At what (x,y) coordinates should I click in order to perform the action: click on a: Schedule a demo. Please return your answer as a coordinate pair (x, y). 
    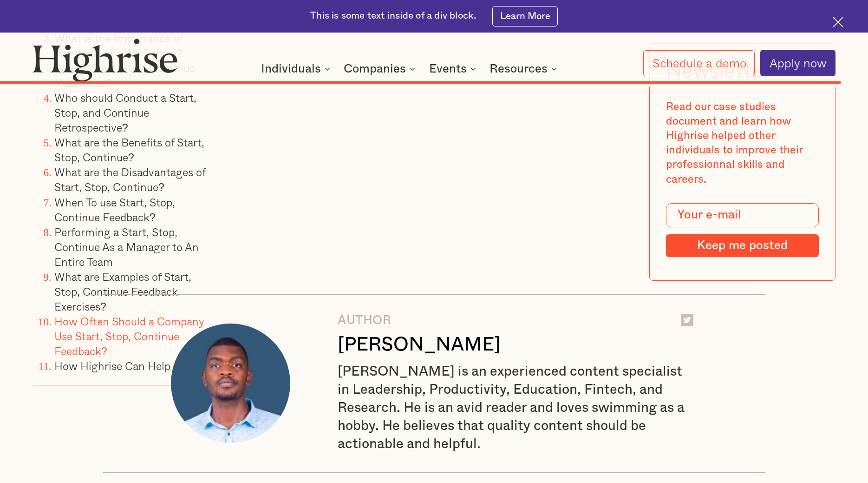
    Looking at the image, I should click on (698, 63).